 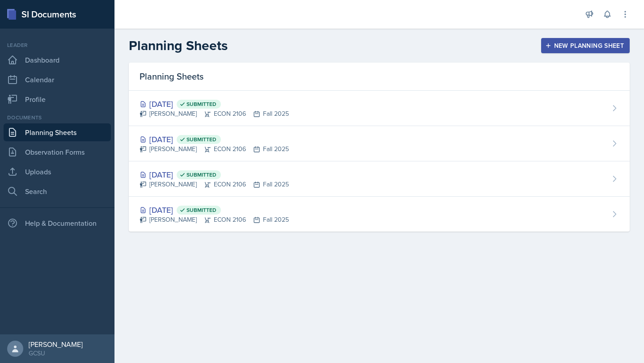 What do you see at coordinates (178, 46) in the screenshot?
I see `h2: Planning Sheets` at bounding box center [178, 46].